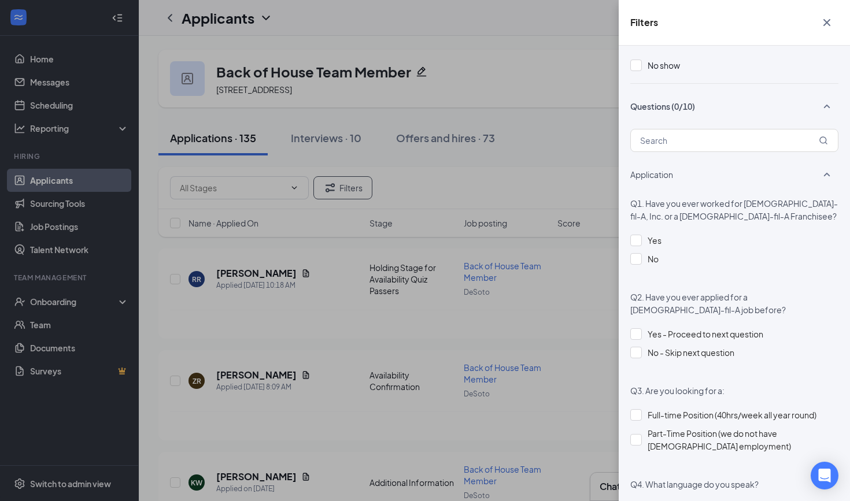  What do you see at coordinates (655, 241) in the screenshot?
I see `div: Yes` at bounding box center [655, 241].